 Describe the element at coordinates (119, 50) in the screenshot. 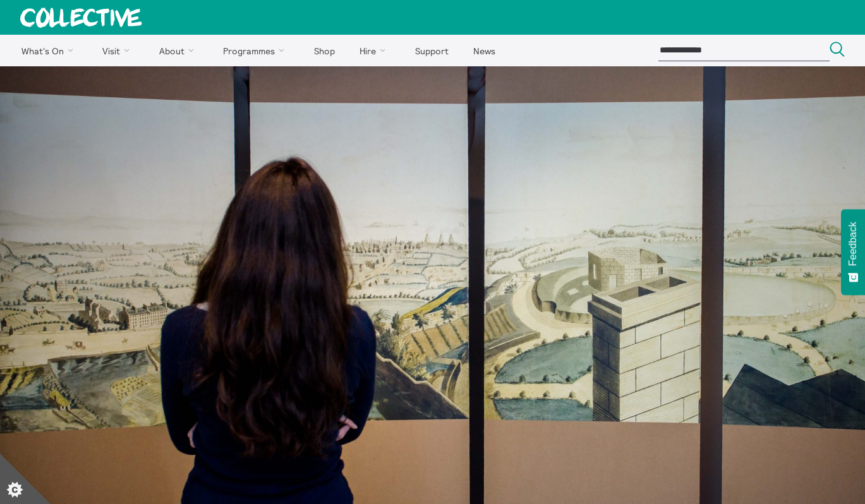

I see `a: Visit` at that location.